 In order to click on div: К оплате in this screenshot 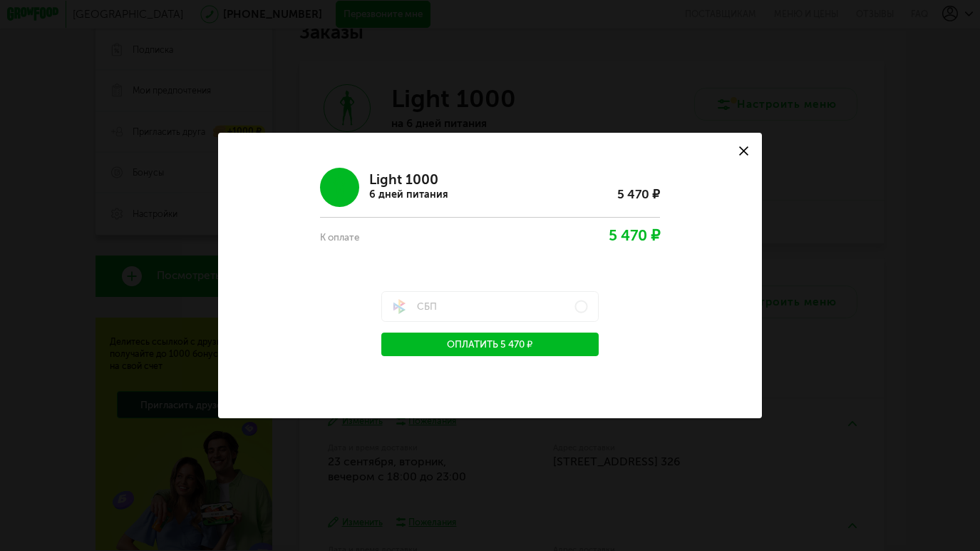, I will do `click(370, 237)`.